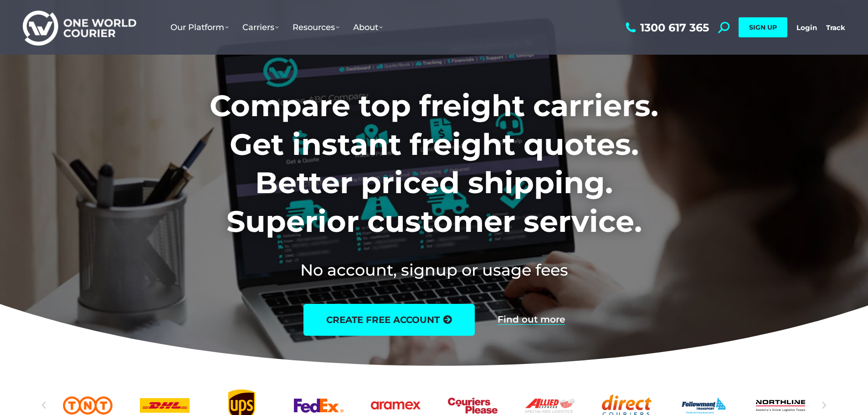  What do you see at coordinates (434, 269) in the screenshot?
I see `h2: No account, signup or usage fees` at bounding box center [434, 269].